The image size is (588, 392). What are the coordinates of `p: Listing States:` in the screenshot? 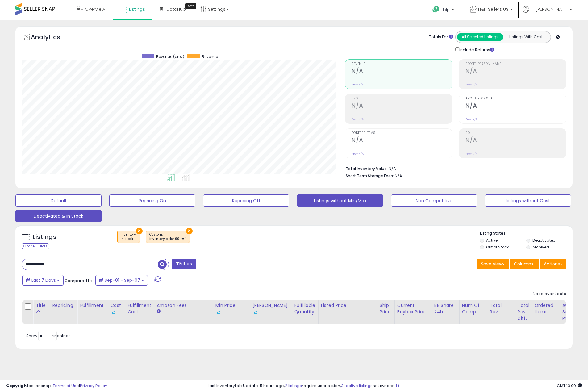 It's located at (526, 233).